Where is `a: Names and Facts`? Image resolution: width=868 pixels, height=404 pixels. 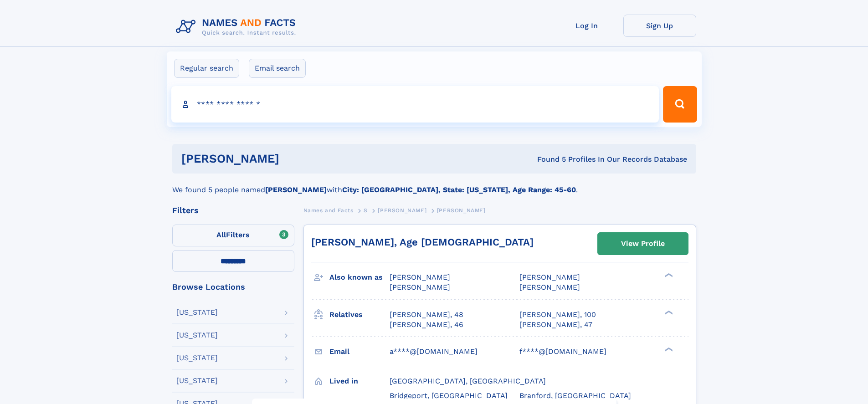 a: Names and Facts is located at coordinates (329, 210).